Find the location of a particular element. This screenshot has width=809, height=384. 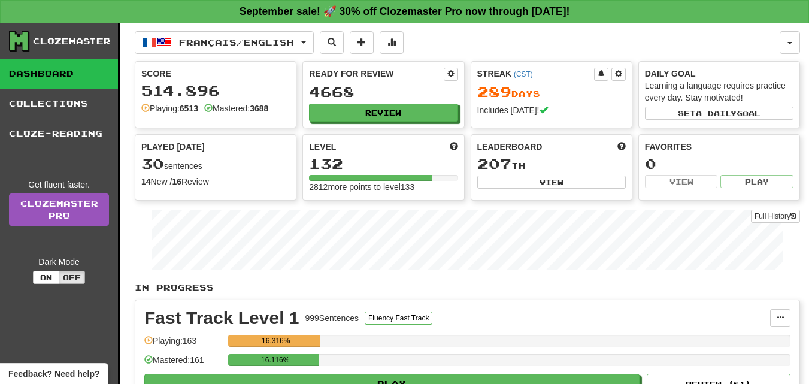

div: Mastered: 161 is located at coordinates (183, 363).